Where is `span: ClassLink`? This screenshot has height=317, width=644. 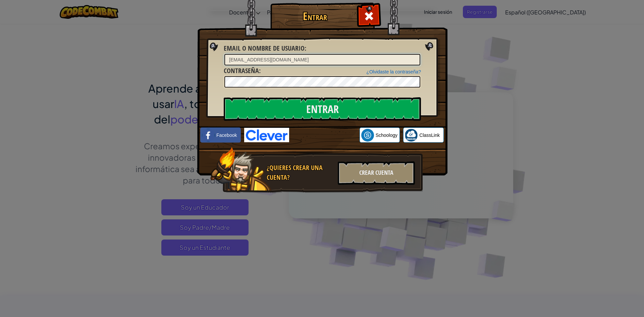 span: ClassLink is located at coordinates (429, 135).